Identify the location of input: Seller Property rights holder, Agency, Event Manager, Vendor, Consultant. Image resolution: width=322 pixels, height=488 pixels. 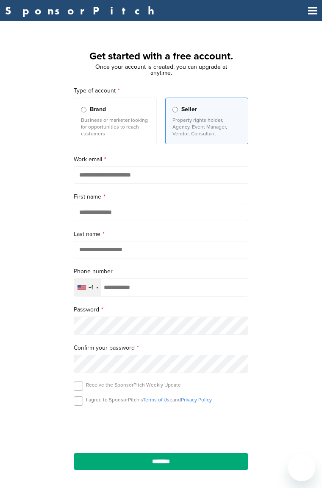
(175, 109).